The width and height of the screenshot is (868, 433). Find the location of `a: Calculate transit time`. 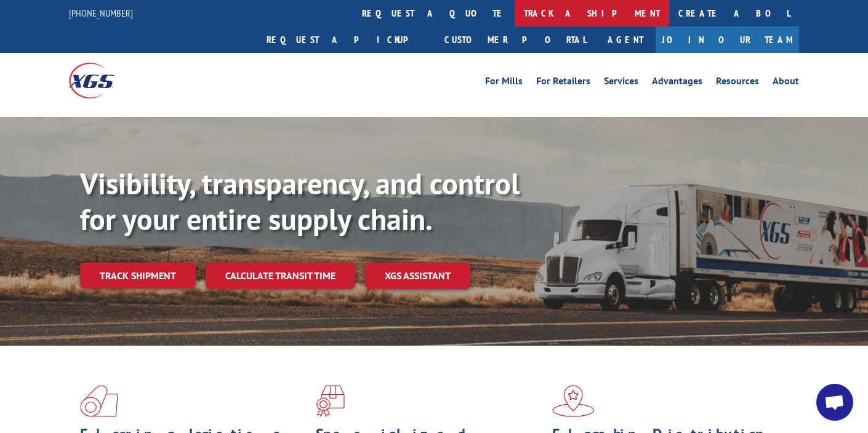

a: Calculate transit time is located at coordinates (280, 276).